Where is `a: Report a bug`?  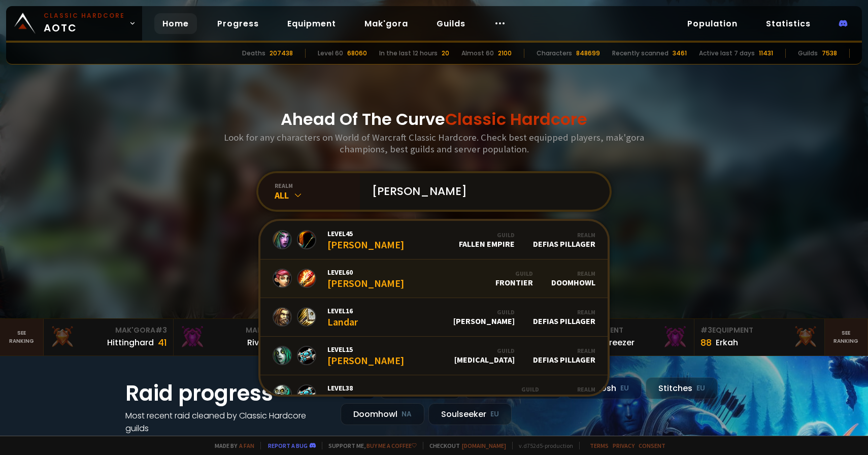
a: Report a bug is located at coordinates (288, 445).